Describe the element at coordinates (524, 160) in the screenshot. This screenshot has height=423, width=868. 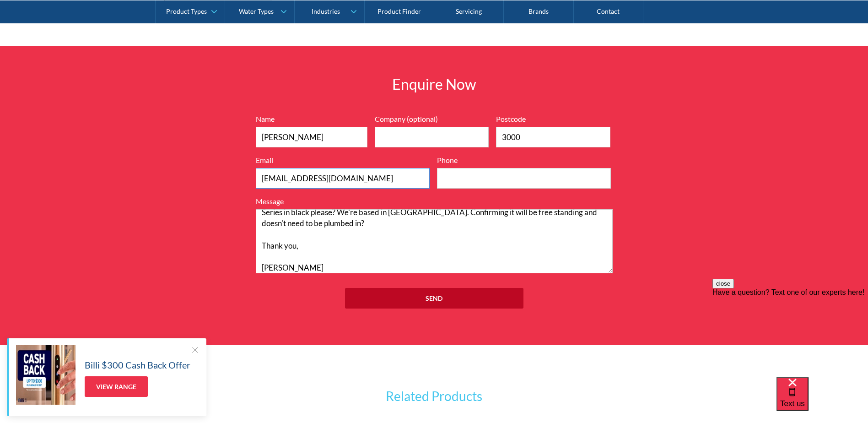
I see `label: Phone` at that location.